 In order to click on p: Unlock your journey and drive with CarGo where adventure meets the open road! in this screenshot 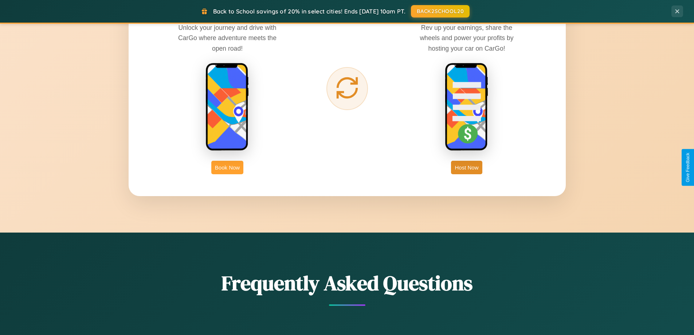, I will do `click(227, 38)`.